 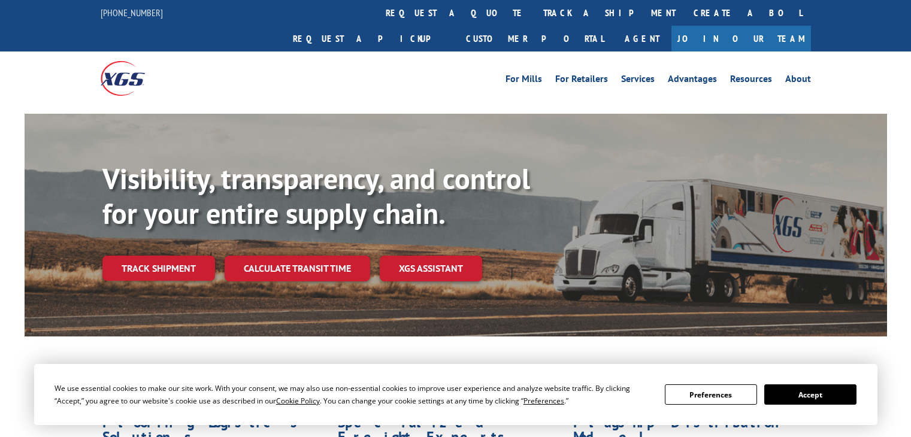 I want to click on button: Accept, so click(x=810, y=395).